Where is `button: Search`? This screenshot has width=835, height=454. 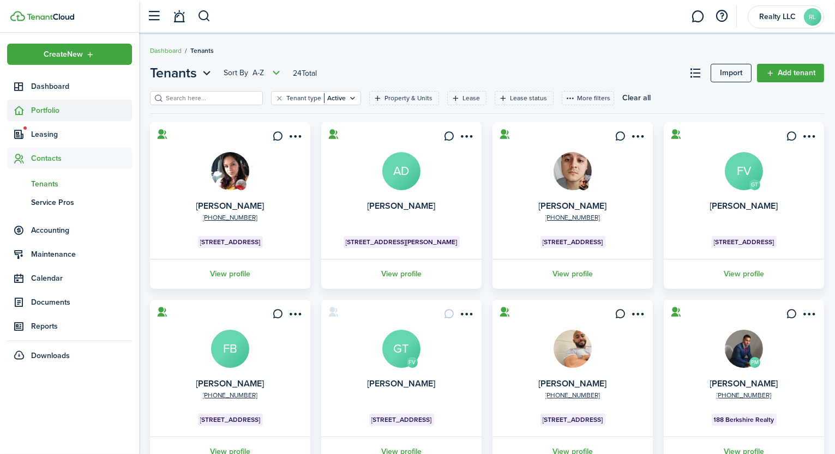
button: Search is located at coordinates (204, 16).